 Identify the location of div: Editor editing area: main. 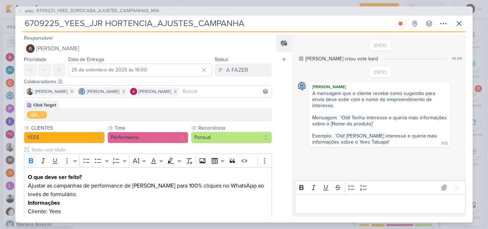
(380, 204).